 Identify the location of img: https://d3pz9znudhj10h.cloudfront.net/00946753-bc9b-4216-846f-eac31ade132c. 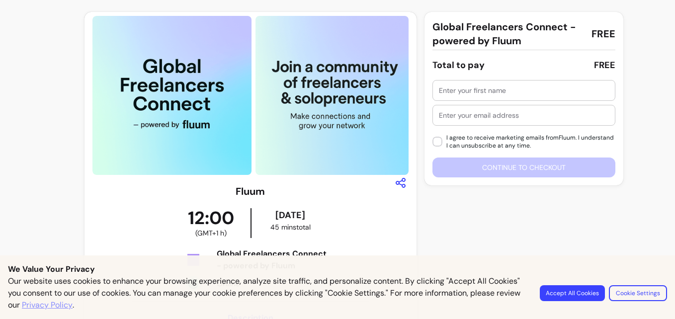
(172, 95).